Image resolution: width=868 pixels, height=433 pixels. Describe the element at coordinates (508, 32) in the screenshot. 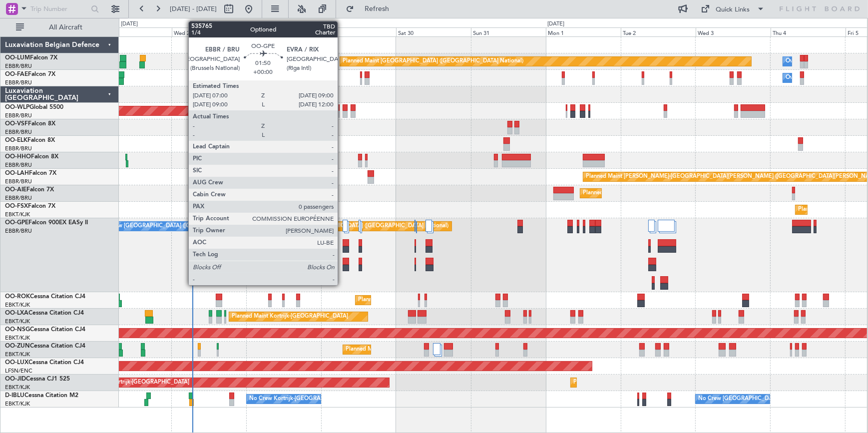

I see `div: Sun 31` at that location.